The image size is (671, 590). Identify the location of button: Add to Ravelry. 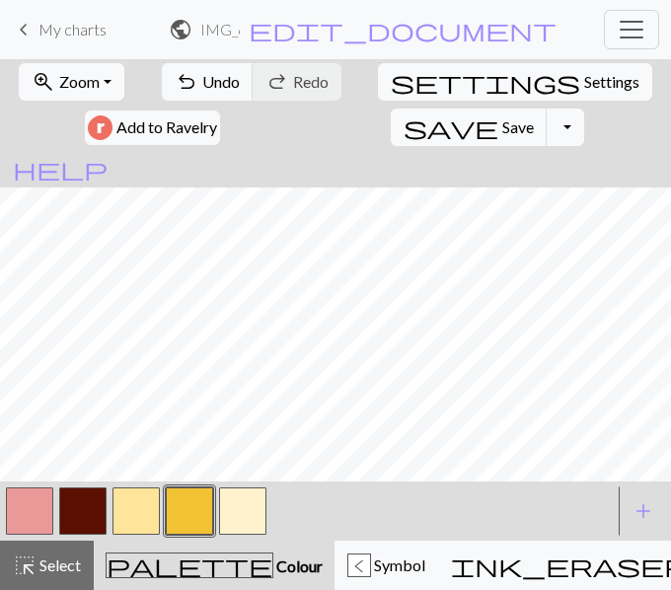
(152, 127).